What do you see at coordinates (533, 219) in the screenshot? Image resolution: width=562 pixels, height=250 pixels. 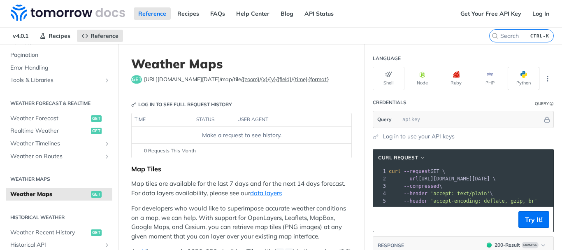 I see `button: Try It!` at bounding box center [533, 219].